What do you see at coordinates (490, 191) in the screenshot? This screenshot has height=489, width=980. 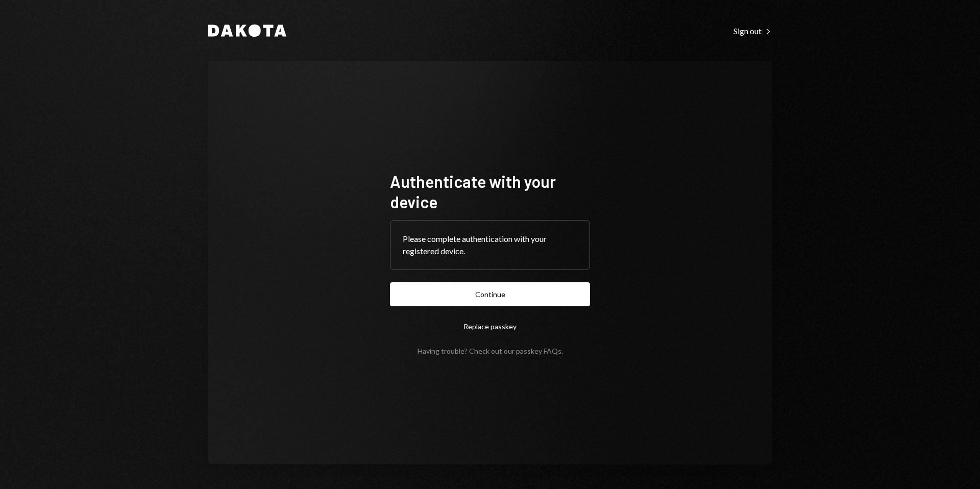 I see `h1: Authenticate with your device` at bounding box center [490, 191].